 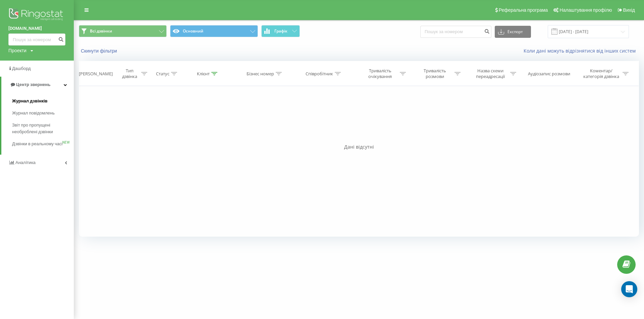 I want to click on div: Тривалість очікування, so click(x=380, y=74).